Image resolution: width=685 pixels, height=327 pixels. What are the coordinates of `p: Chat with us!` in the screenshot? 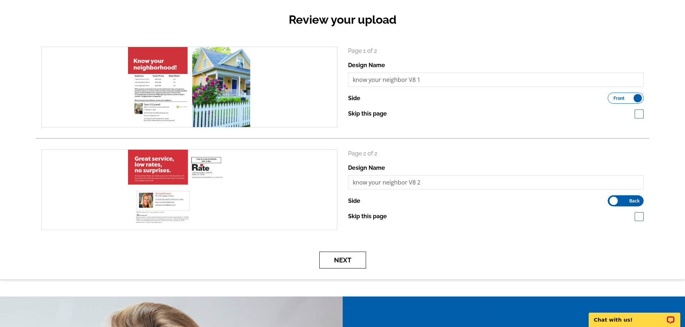 It's located at (46, 15).